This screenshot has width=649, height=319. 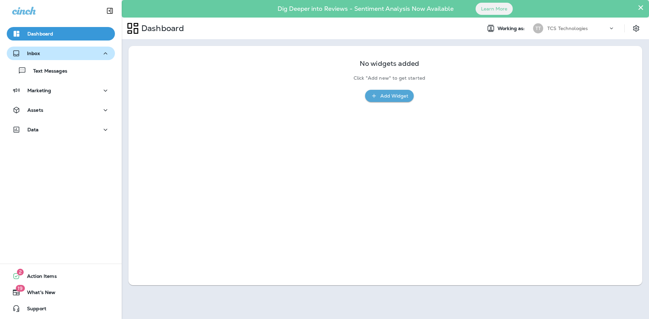 What do you see at coordinates (389, 96) in the screenshot?
I see `button: Add Widget` at bounding box center [389, 96].